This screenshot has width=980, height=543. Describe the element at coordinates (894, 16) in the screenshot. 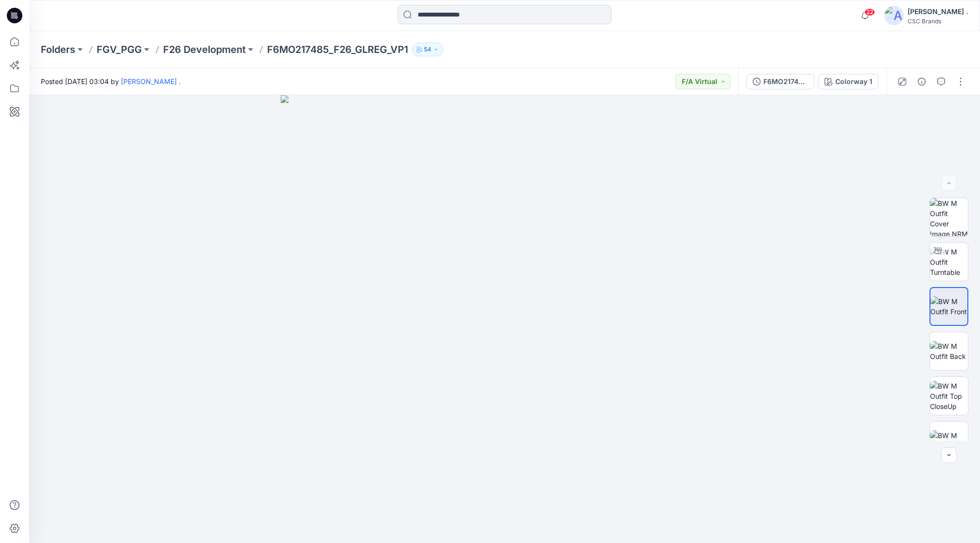

I see `img: avatar` at that location.